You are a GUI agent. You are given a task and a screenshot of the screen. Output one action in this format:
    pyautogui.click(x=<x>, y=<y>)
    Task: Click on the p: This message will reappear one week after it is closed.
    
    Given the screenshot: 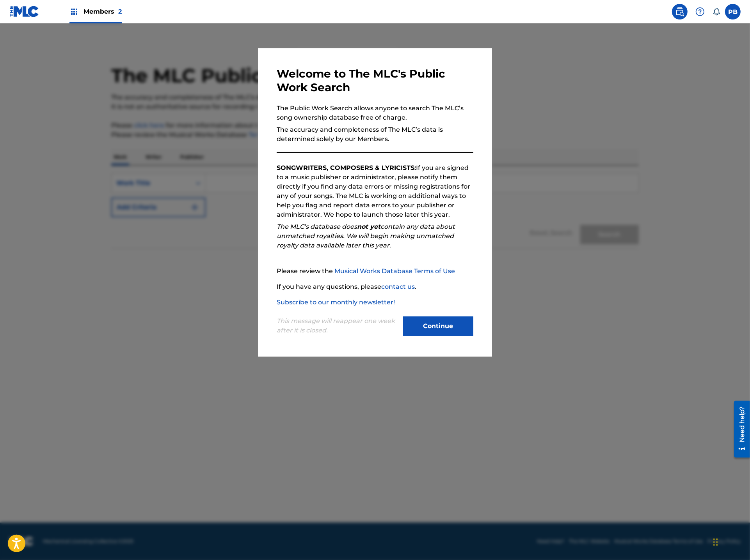 What is the action you would take?
    pyautogui.click(x=338, y=326)
    